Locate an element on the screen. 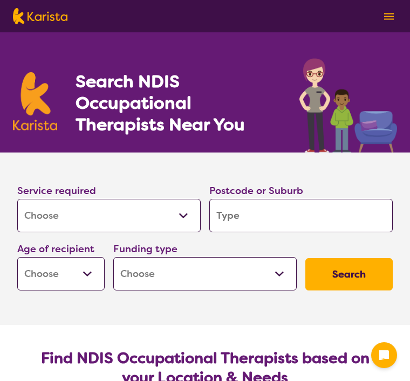  label: Service required is located at coordinates (57, 191).